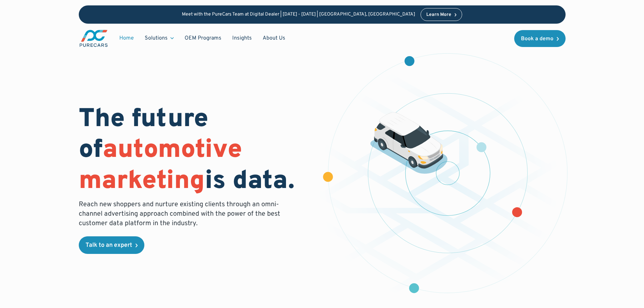 This screenshot has height=308, width=644. Describe the element at coordinates (203, 38) in the screenshot. I see `a: OEM Programs` at that location.